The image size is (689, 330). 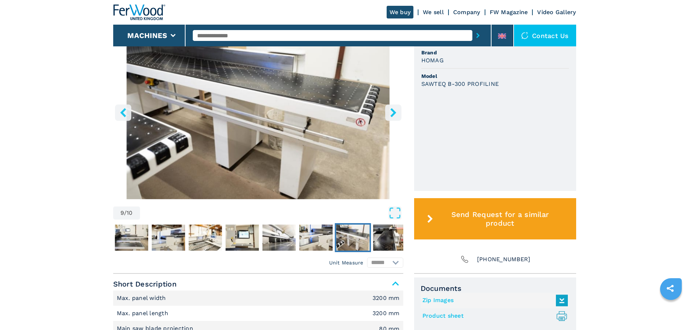 I want to click on img: Ferwood, so click(x=139, y=12).